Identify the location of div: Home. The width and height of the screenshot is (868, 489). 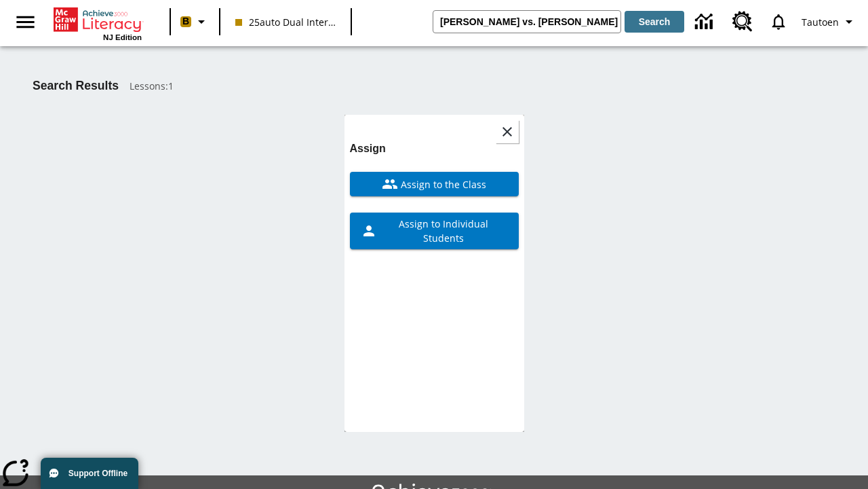
(97, 23).